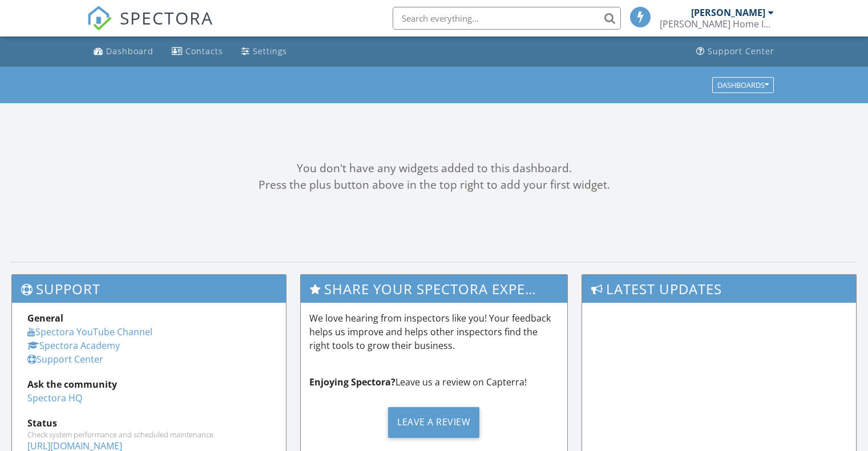  What do you see at coordinates (434, 185) in the screenshot?
I see `div: Press the plus button above in the top right to add your first widget.` at bounding box center [434, 185].